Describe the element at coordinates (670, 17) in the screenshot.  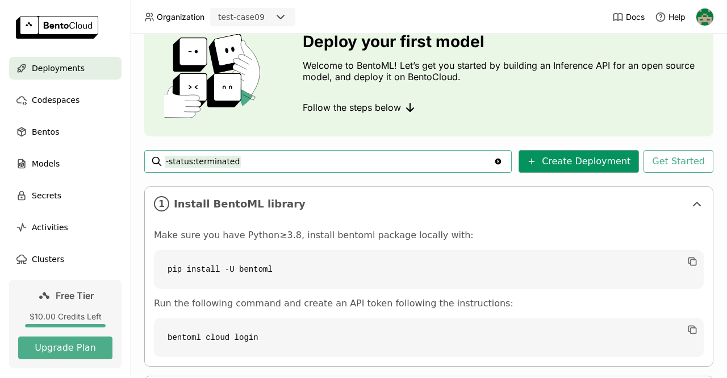
I see `div: Help` at that location.